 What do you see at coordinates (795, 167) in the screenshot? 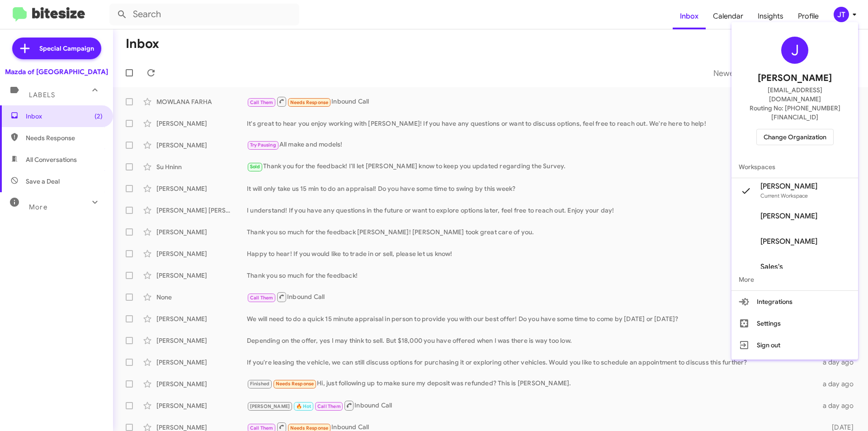
I see `span: Workspaces` at bounding box center [795, 167].